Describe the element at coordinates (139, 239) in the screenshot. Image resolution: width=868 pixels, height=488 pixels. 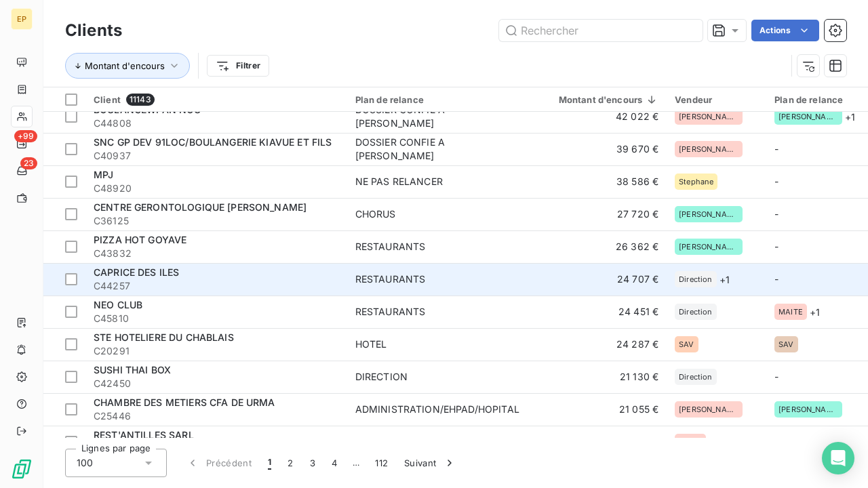
I see `span: PIZZA HOT GOYAVE` at that location.